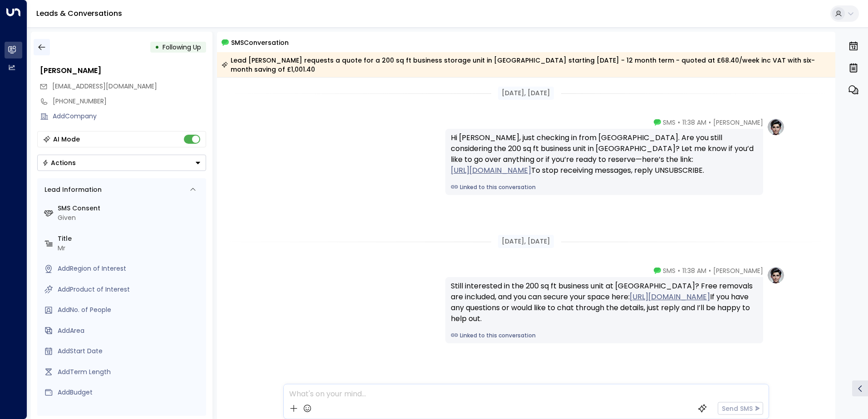 This screenshot has height=419, width=868. I want to click on div: AddBudget, so click(130, 392).